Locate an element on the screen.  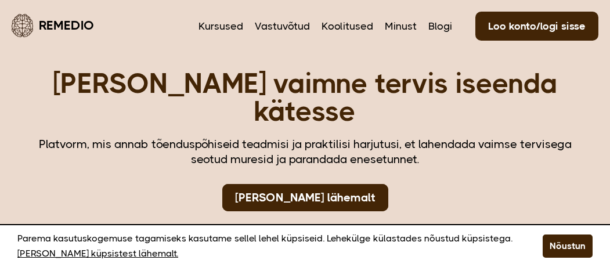
img: Remedio logo is located at coordinates (22, 26).